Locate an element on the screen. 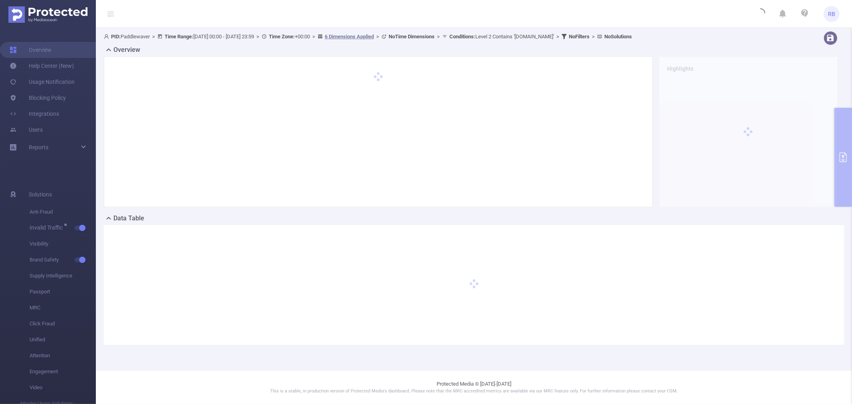 This screenshot has height=404, width=852. b: PID: is located at coordinates (116, 36).